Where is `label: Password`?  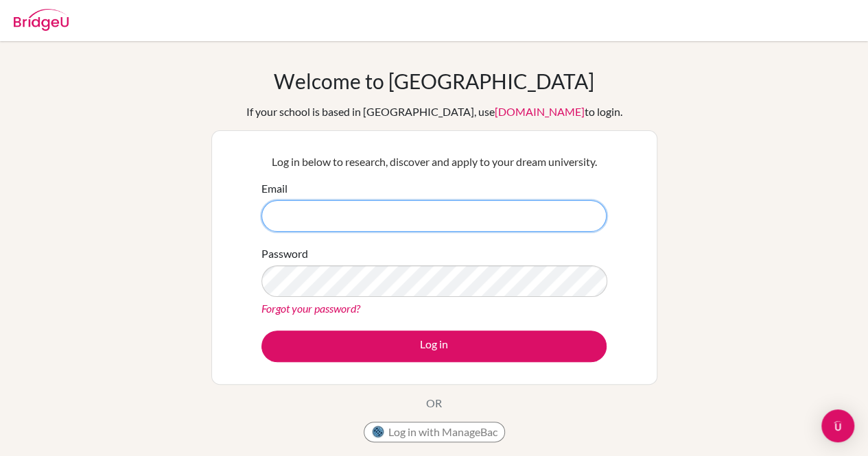 label: Password is located at coordinates (284, 253).